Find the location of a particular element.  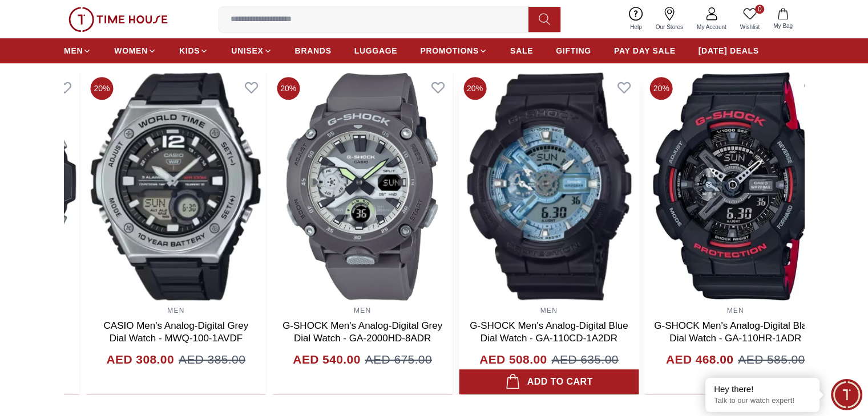

span: Wishlist is located at coordinates (750, 27).